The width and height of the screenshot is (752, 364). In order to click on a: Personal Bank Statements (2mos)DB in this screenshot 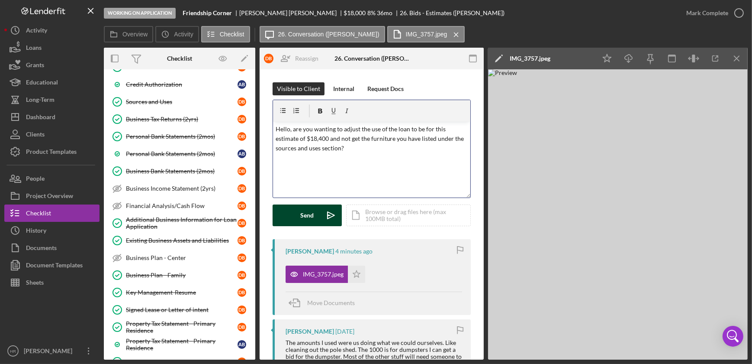, I will do `click(180, 136)`.